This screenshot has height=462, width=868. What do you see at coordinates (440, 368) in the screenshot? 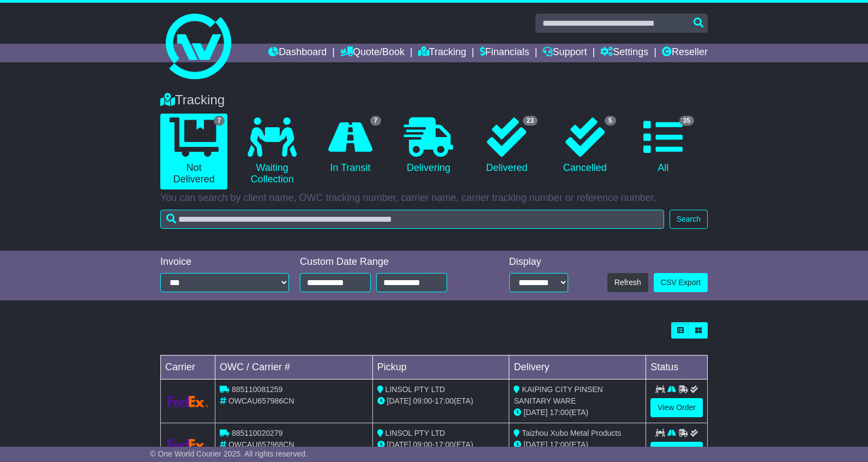
I see `td: Pickup` at bounding box center [440, 368].